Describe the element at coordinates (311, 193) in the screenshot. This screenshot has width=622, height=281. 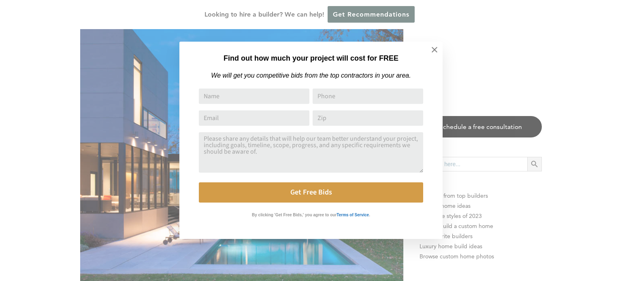
I see `button: Get Free Bids` at that location.